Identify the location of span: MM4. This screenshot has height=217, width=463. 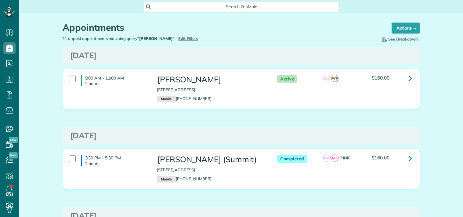
(326, 158).